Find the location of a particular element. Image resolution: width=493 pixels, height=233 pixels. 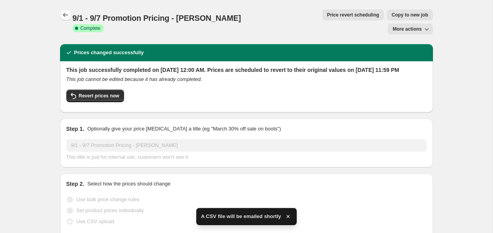

p: Select how the prices should change is located at coordinates (129, 184).